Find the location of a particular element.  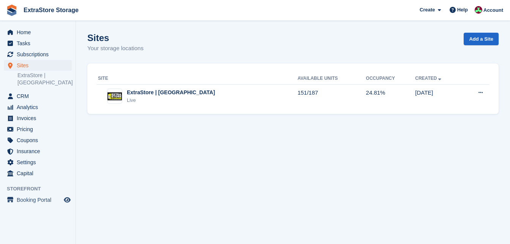

span: Invoices is located at coordinates (40, 118).